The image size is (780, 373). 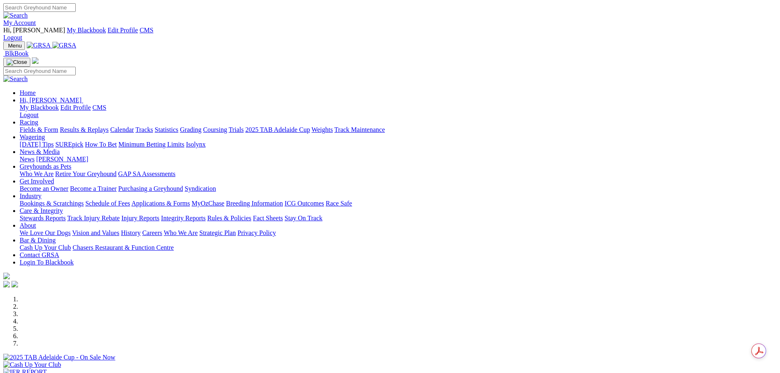 I want to click on a: History, so click(x=131, y=233).